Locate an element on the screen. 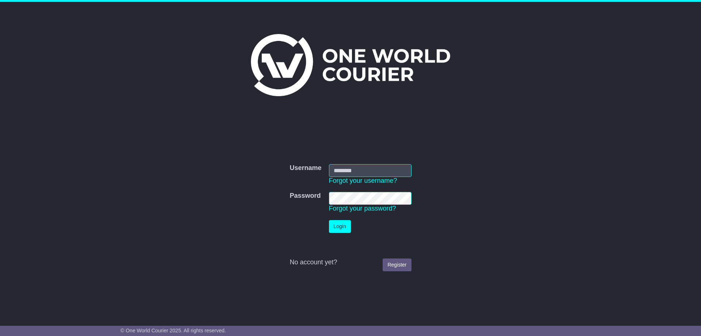 The height and width of the screenshot is (336, 701). span: © One World Courier 2025. All rights reserved. is located at coordinates (173, 330).